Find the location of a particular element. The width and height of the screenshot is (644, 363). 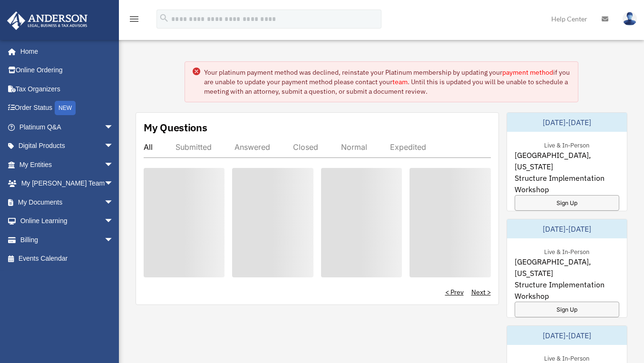

a: Next > is located at coordinates (481, 292).